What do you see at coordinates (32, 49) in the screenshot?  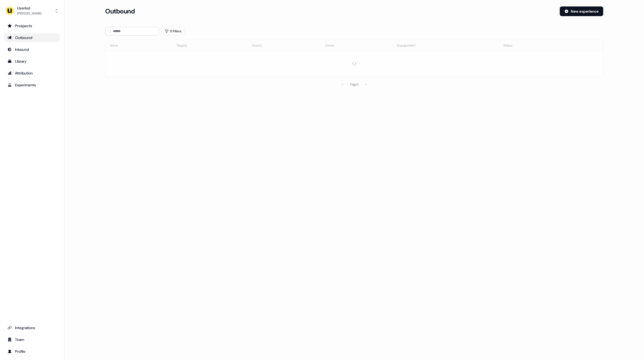 I see `a: Go to Inbound` at bounding box center [32, 49].